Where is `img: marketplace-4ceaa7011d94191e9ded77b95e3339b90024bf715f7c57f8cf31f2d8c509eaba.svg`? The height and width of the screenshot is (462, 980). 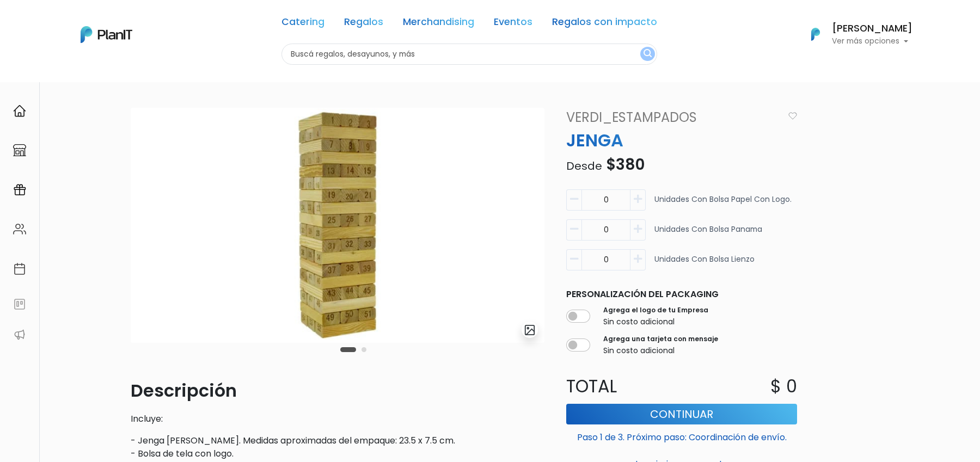
img: marketplace-4ceaa7011d94191e9ded77b95e3339b90024bf715f7c57f8cf31f2d8c509eaba.svg is located at coordinates (20, 150).